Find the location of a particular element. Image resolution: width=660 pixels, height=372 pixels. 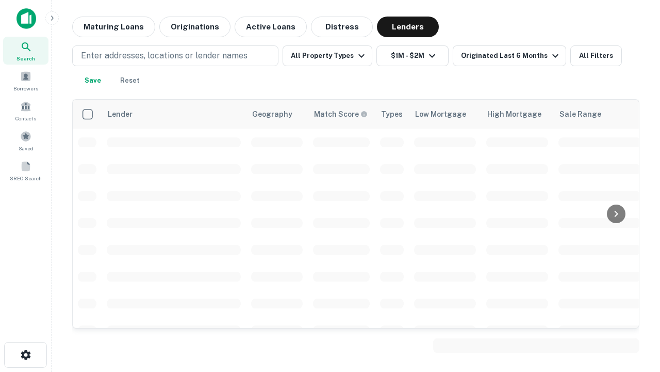

div: Lender is located at coordinates (120, 114).